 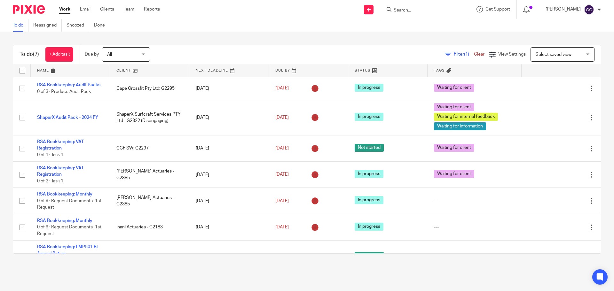 What do you see at coordinates (50, 181) in the screenshot?
I see `span: 0 of 2 · Task 1` at bounding box center [50, 181].